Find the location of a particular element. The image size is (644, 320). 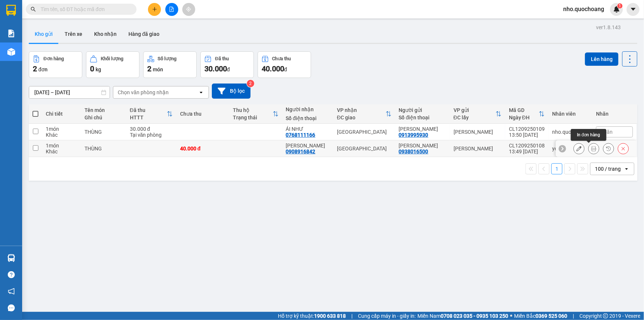

button: caret-down is located at coordinates (633, 9).